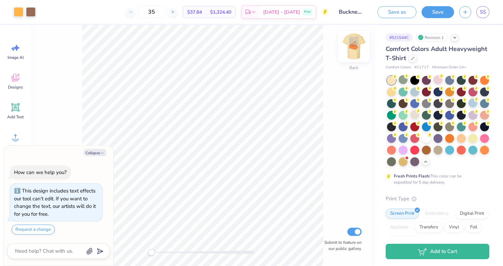  I want to click on span: Comfort Colors, so click(398, 67).